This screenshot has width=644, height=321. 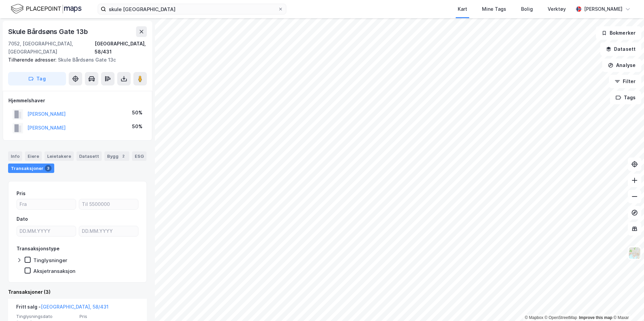 What do you see at coordinates (46, 204) in the screenshot?
I see `input: Fra` at bounding box center [46, 204].